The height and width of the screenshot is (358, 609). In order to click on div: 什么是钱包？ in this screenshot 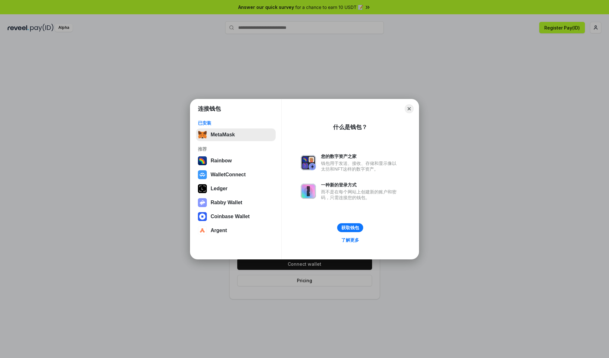, I will do `click(350, 127)`.